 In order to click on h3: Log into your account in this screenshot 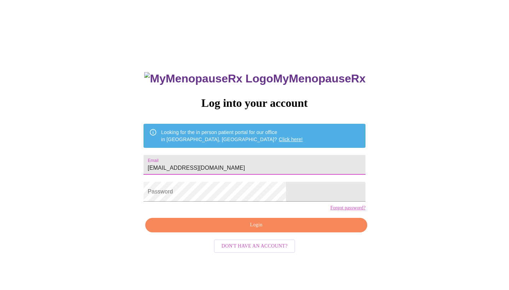, I will do `click(254, 103)`.